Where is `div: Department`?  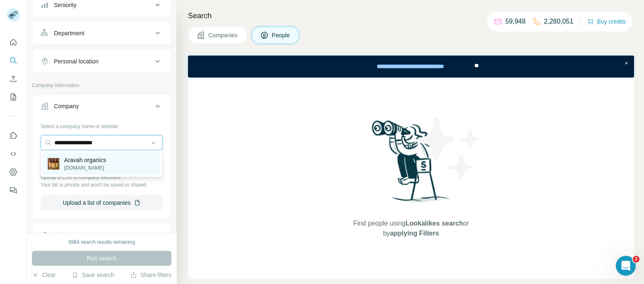
div: Department is located at coordinates (69, 33).